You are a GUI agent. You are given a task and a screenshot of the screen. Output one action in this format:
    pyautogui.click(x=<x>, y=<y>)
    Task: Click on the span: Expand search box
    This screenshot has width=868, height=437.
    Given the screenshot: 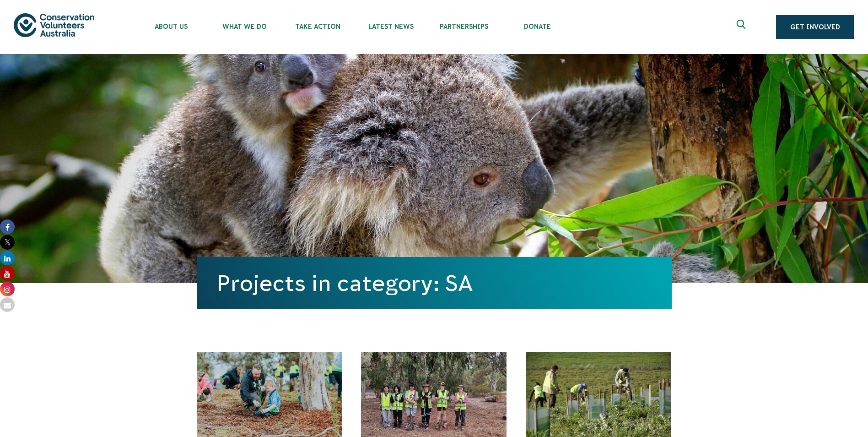 What is the action you would take?
    pyautogui.click(x=742, y=27)
    